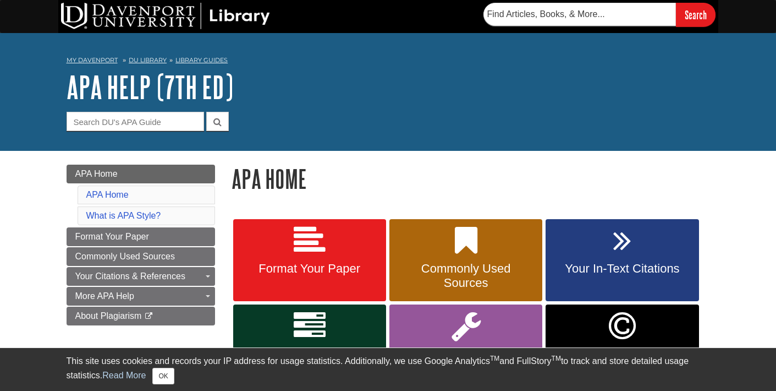 This screenshot has height=391, width=776. Describe the element at coordinates (124, 375) in the screenshot. I see `a: Read More` at that location.